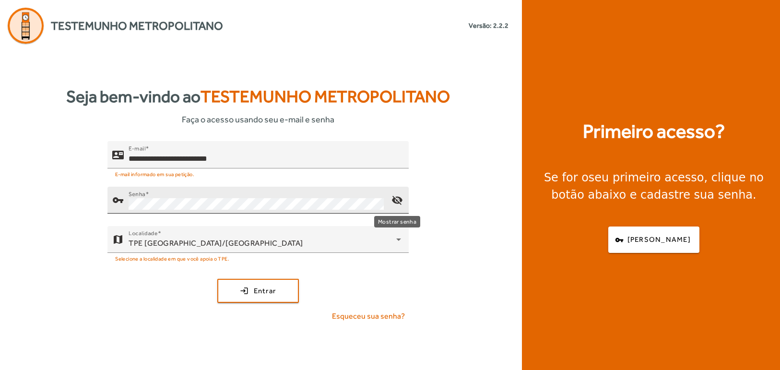 Image resolution: width=780 pixels, height=370 pixels. I want to click on span: Faça o acesso usando seu e-mail e senha, so click(258, 119).